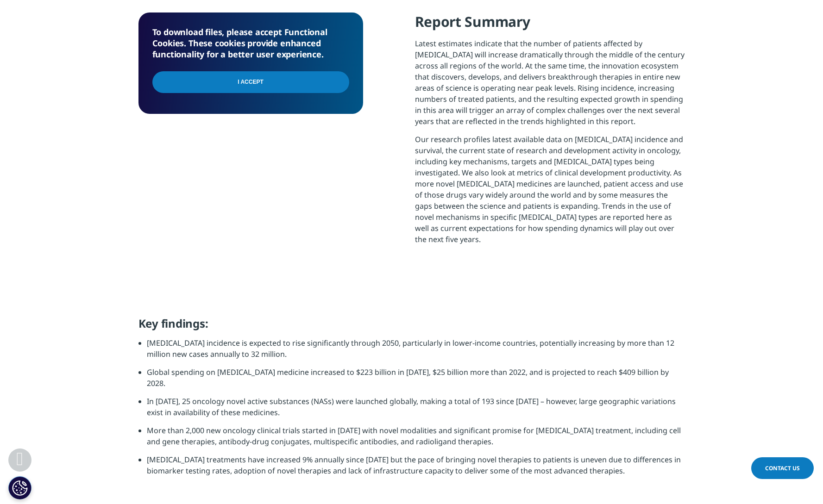  I want to click on input: I Accept, so click(250, 82).